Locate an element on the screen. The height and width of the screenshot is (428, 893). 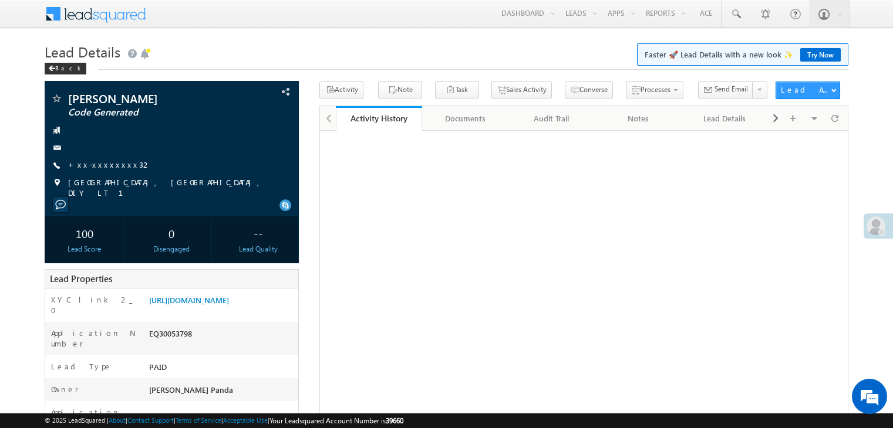
a: Activity History is located at coordinates (379, 119).